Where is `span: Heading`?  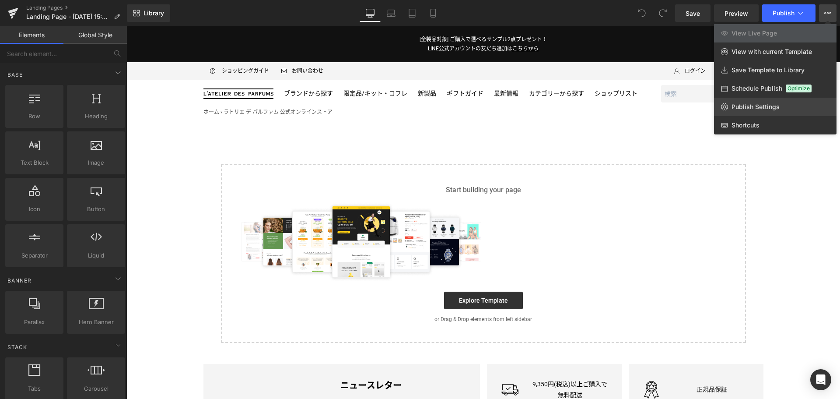
span: Heading is located at coordinates (96, 116).